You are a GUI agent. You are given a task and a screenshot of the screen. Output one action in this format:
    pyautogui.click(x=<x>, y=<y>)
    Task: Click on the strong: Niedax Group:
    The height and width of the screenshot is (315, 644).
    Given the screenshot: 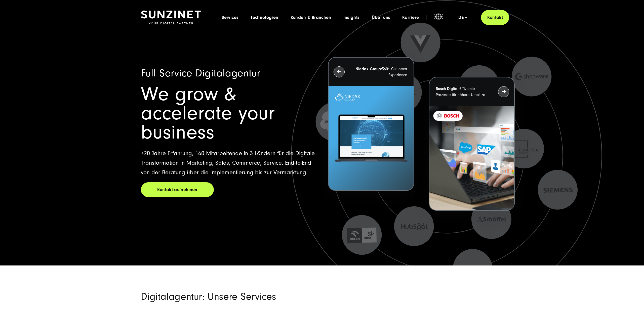 What is the action you would take?
    pyautogui.click(x=369, y=69)
    